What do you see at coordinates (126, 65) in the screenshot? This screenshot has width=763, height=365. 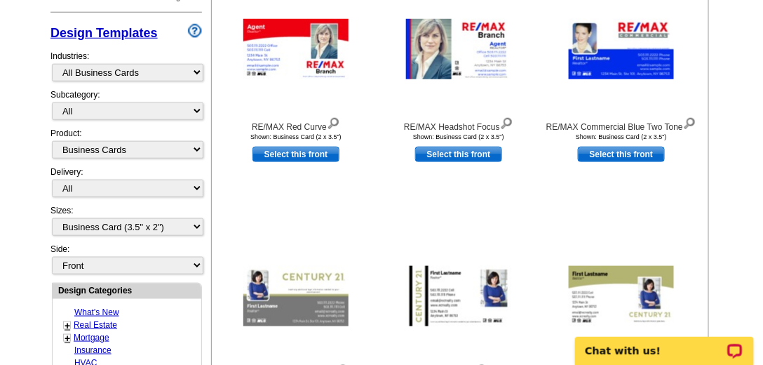 I see `div: Industries:` at bounding box center [126, 65].